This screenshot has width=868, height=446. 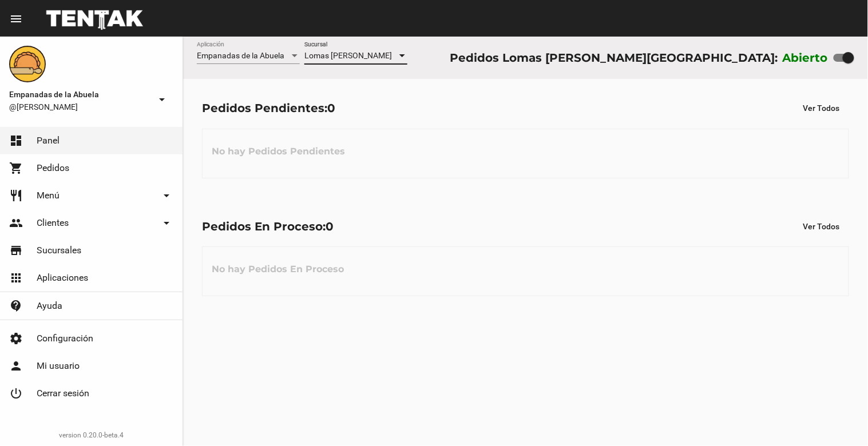 What do you see at coordinates (59, 251) in the screenshot?
I see `span: Sucursales` at bounding box center [59, 251].